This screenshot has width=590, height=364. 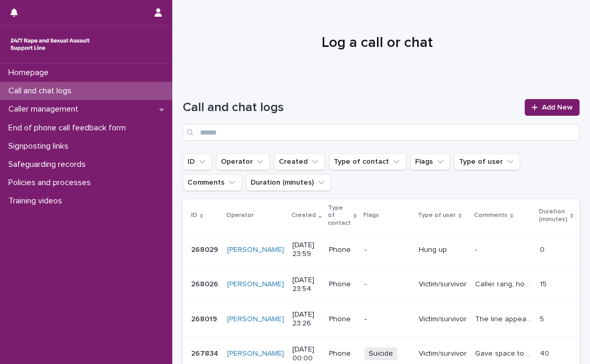 What do you see at coordinates (52, 182) in the screenshot?
I see `p: Policies and processes` at bounding box center [52, 182].